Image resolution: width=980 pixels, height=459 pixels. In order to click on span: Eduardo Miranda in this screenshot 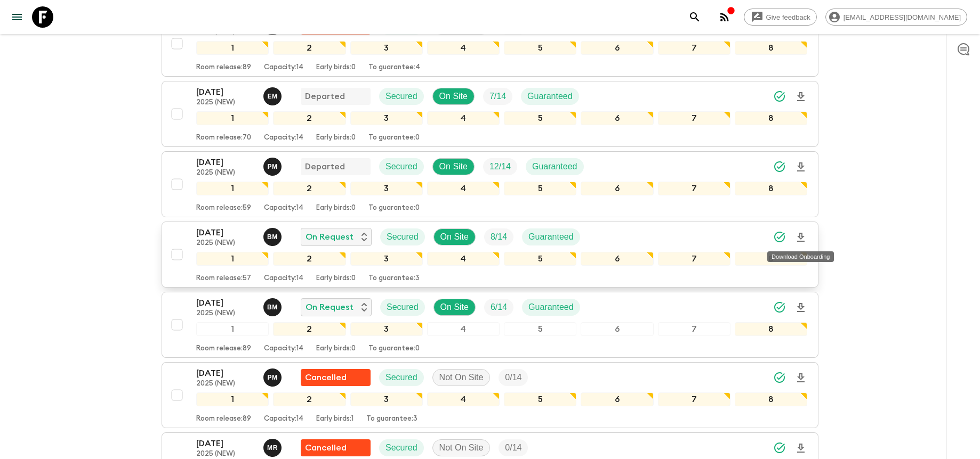, I will do `click(274, 95)`.